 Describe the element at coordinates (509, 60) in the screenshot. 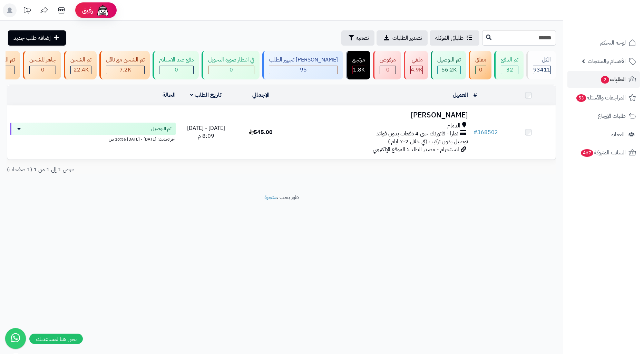

I see `div: تم الدفع` at that location.